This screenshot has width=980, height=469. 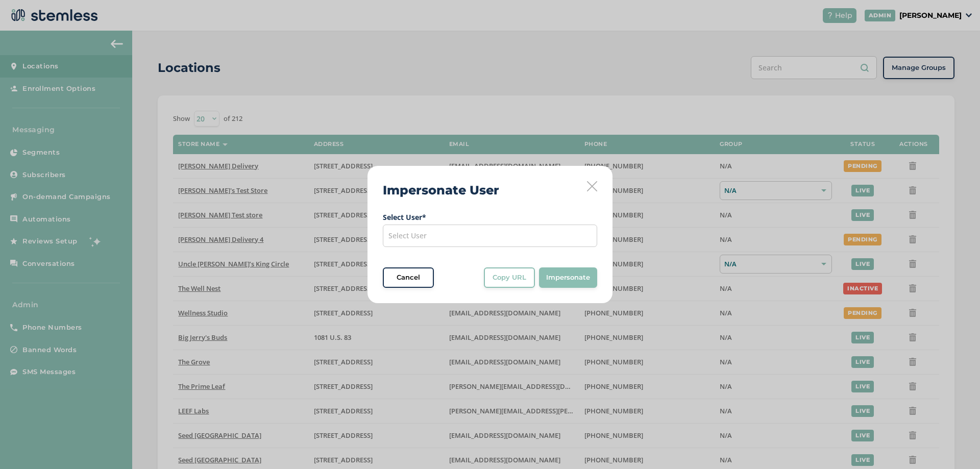 What do you see at coordinates (568, 278) in the screenshot?
I see `button: Impersonate` at bounding box center [568, 278].